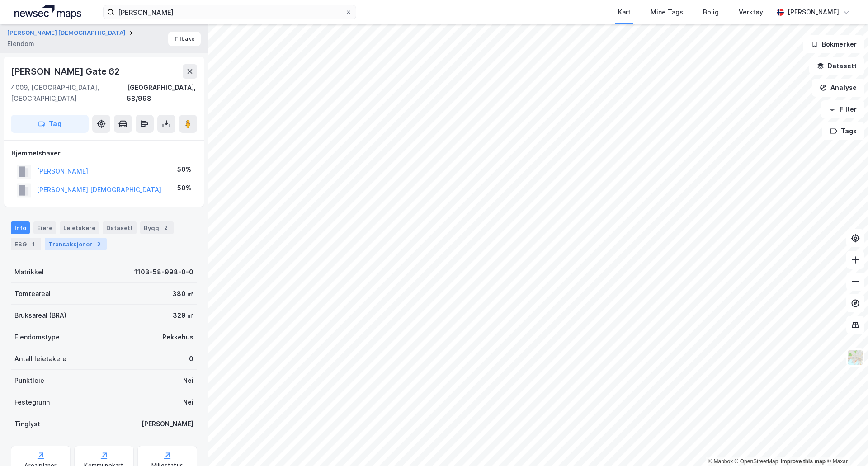 Image resolution: width=868 pixels, height=466 pixels. What do you see at coordinates (855, 357) in the screenshot?
I see `img: Z` at bounding box center [855, 357].